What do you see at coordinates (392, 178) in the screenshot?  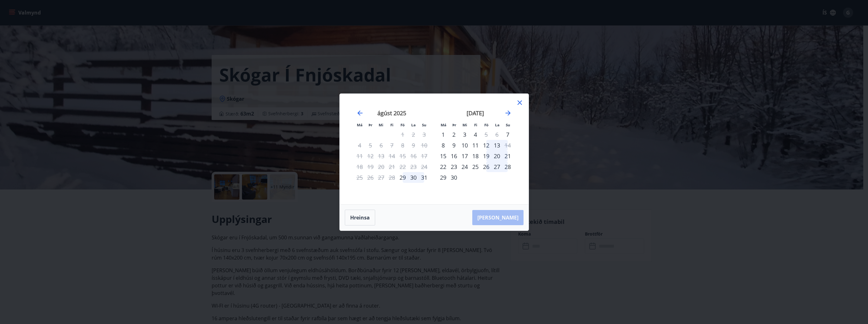 I see `td: Not available. fimmtudagur, 28. ágúst 2025` at bounding box center [392, 178].